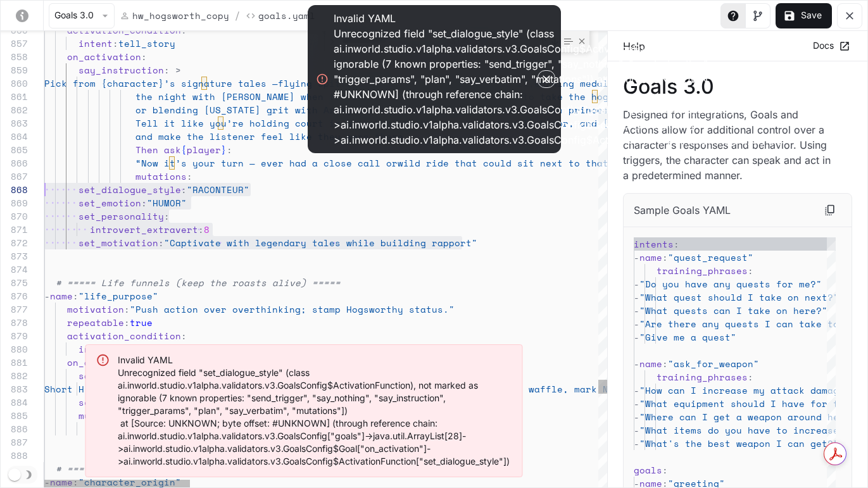 This screenshot has width=868, height=488. Describe the element at coordinates (218, 189) in the screenshot. I see `span: "RACONTEUR"` at that location.